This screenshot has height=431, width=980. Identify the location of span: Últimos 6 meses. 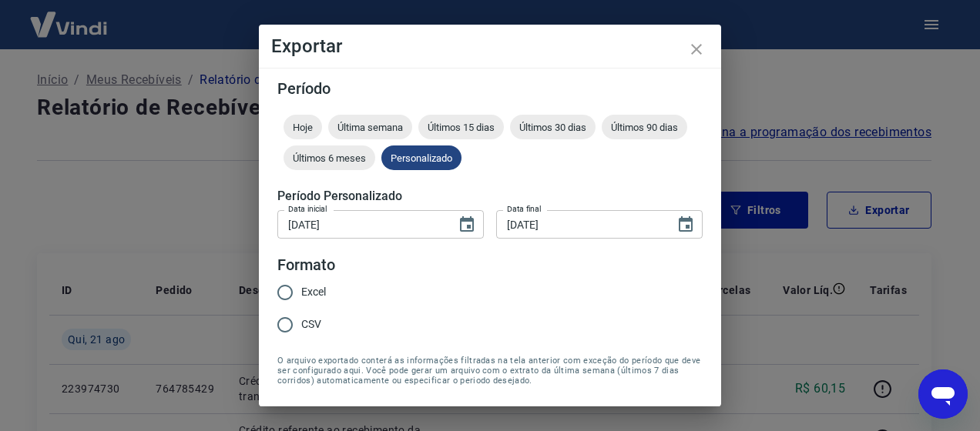
(329, 158).